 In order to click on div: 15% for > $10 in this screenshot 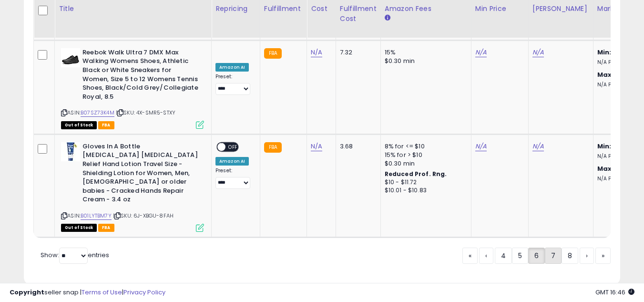, I will do `click(424, 155)`.